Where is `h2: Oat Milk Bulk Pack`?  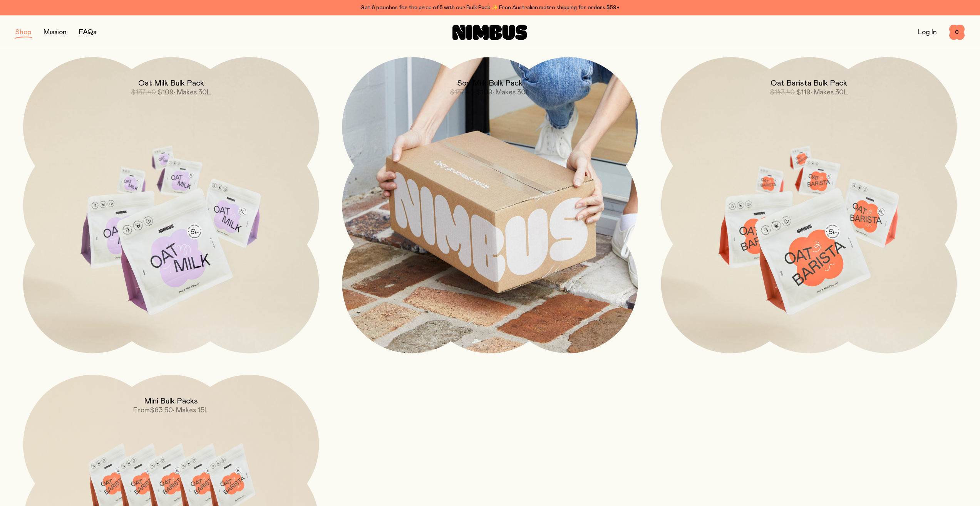 h2: Oat Milk Bulk Pack is located at coordinates (171, 83).